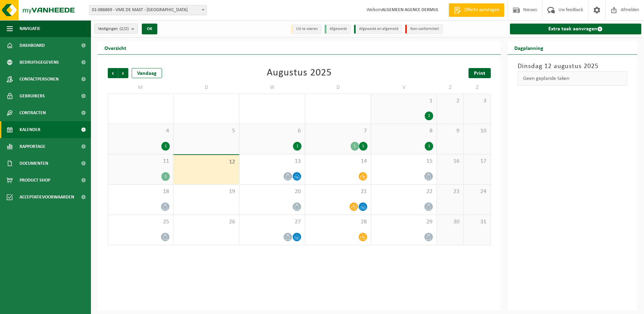 The height and width of the screenshot is (314, 644). I want to click on span: 27, so click(273, 222).